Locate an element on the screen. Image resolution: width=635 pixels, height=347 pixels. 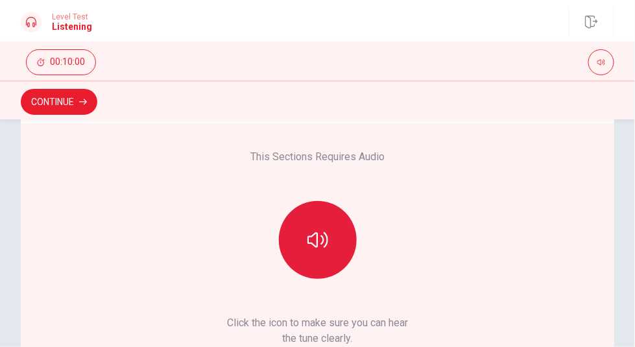
p: This Sections Requires Audio is located at coordinates (317, 157).